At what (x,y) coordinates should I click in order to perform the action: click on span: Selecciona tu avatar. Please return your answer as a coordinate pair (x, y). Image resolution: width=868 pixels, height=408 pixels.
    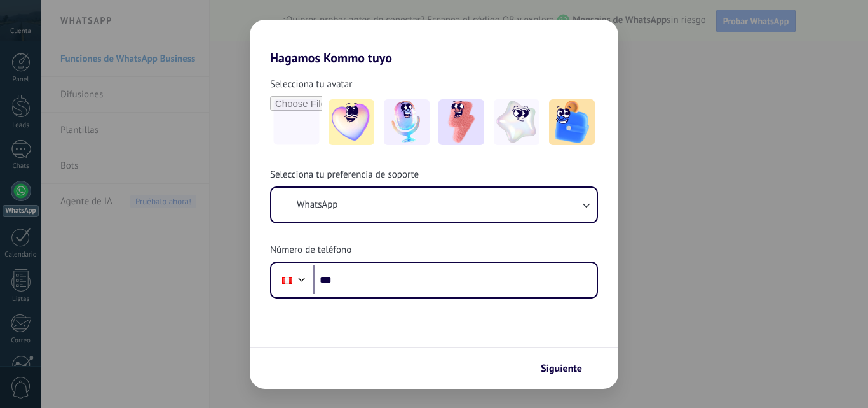
    Looking at the image, I should click on (311, 84).